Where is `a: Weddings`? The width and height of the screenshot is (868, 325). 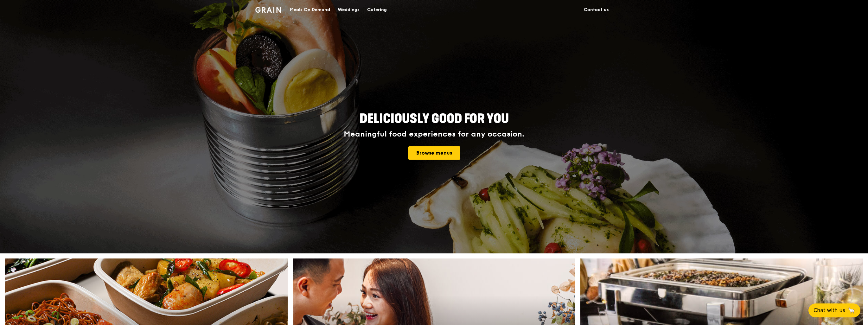 a: Weddings is located at coordinates (349, 9).